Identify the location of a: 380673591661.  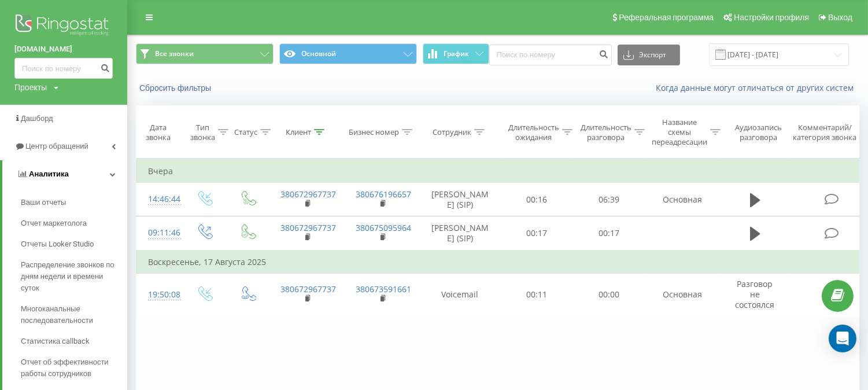
(384, 288).